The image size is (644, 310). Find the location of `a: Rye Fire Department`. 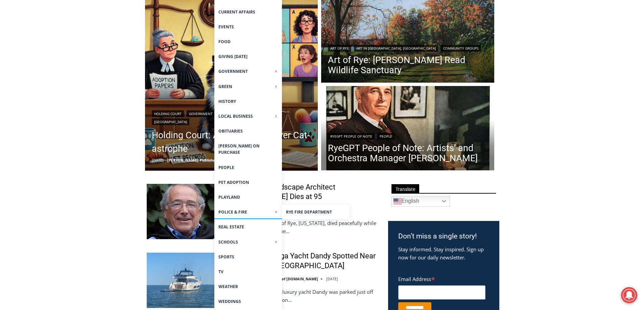

a: Rye Fire Department is located at coordinates (316, 212).